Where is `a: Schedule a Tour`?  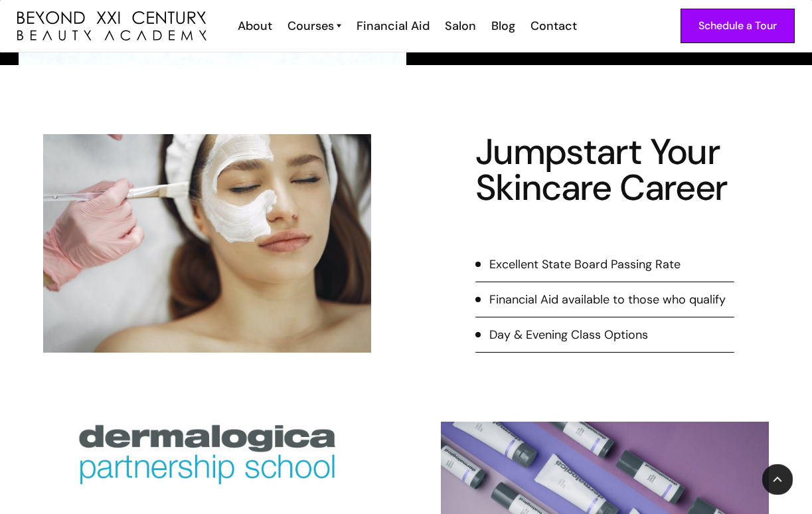
a: Schedule a Tour is located at coordinates (738, 26).